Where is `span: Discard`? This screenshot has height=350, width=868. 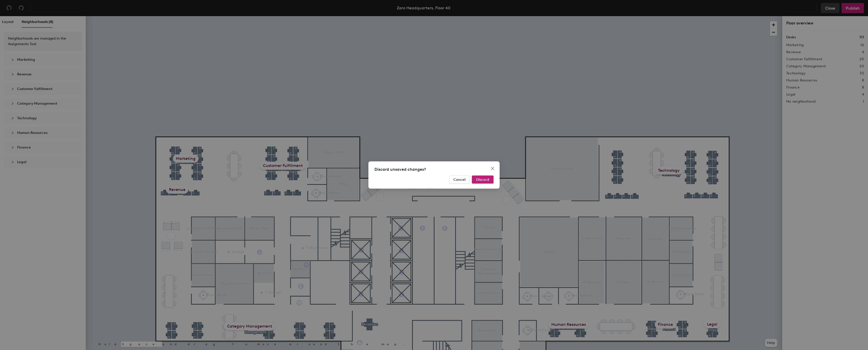
span: Discard is located at coordinates (483, 180).